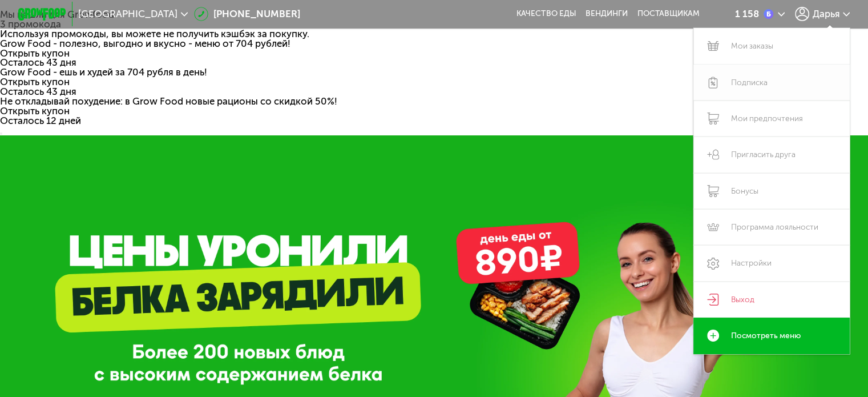  I want to click on a: Настройки, so click(772, 263).